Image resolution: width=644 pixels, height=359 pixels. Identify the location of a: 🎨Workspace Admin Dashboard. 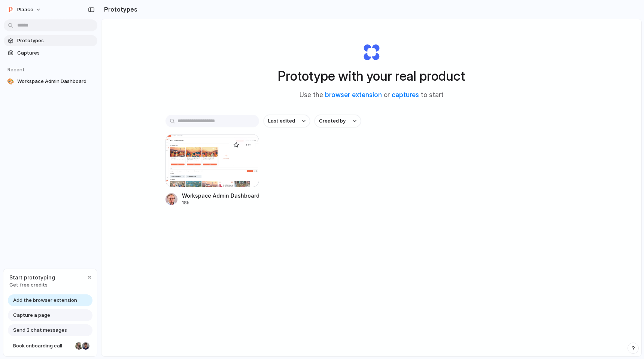
(50, 82).